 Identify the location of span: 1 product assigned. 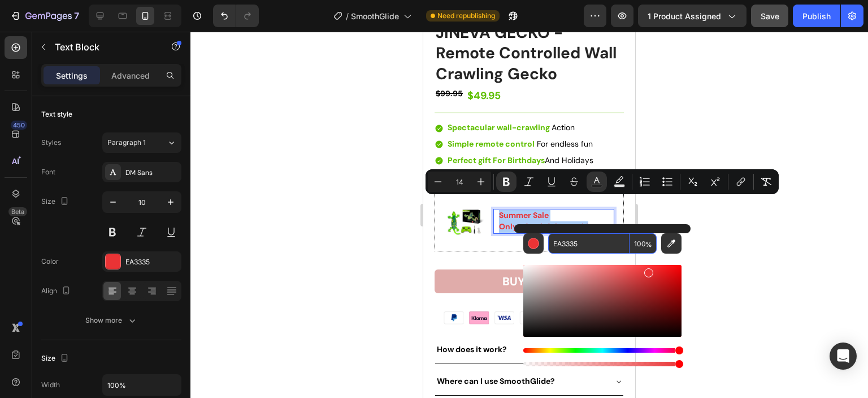
(684, 16).